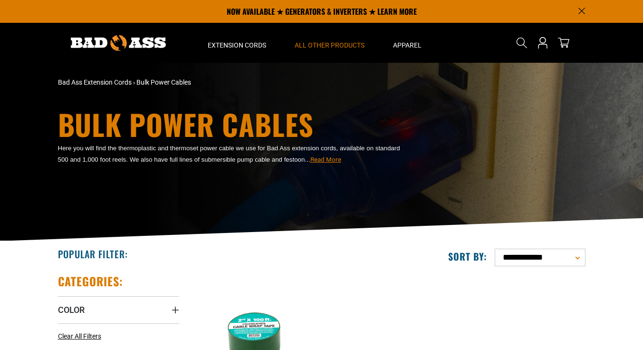  I want to click on span: Bulk Power Cables, so click(164, 82).